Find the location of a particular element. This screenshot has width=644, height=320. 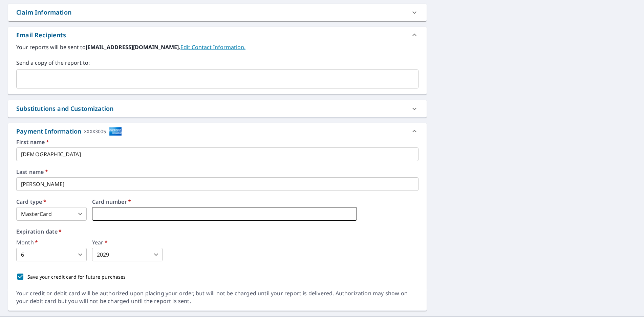

label: Expiration date is located at coordinates (217, 232).